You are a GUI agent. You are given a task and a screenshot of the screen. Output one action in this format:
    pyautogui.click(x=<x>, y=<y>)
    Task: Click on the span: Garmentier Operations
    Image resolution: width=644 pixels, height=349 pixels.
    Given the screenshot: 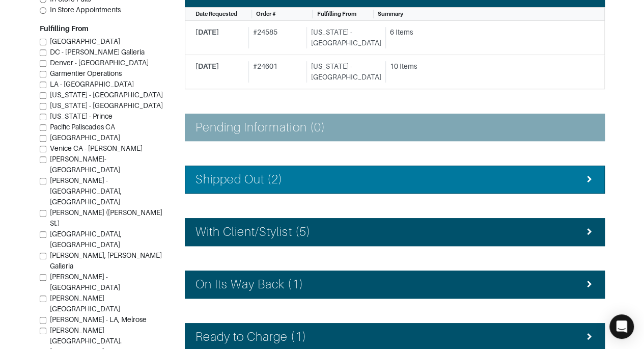 What is the action you would take?
    pyautogui.click(x=85, y=73)
    